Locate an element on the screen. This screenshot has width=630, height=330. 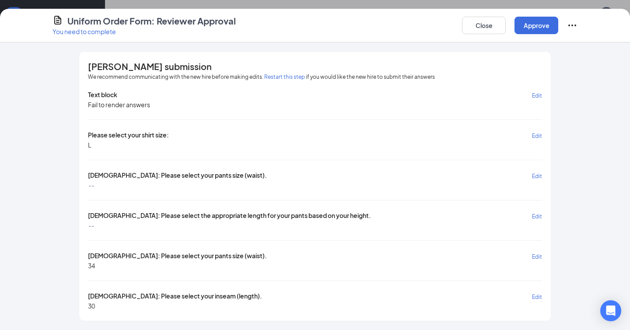
div: Fail to render answers is located at coordinates (119, 105).